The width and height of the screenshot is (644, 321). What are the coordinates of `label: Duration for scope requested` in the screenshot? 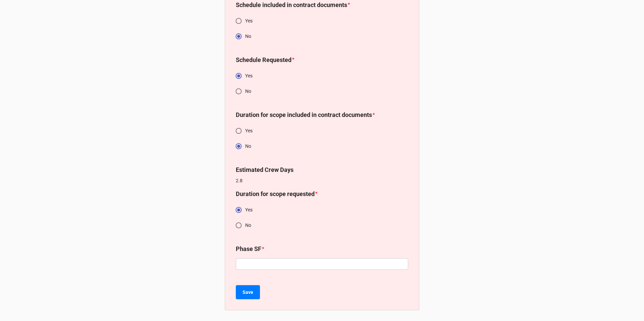 It's located at (275, 194).